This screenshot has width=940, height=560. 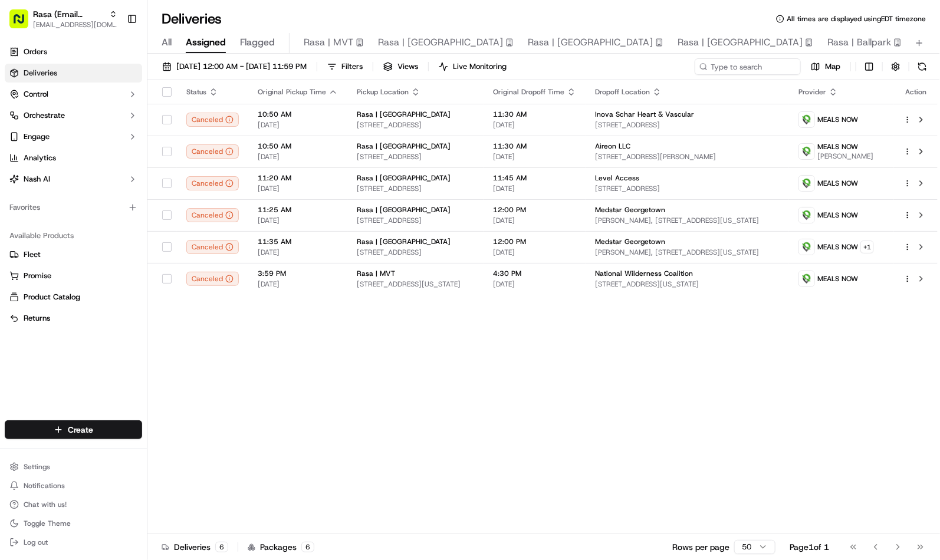 What do you see at coordinates (73, 115) in the screenshot?
I see `button: Orchestrate` at bounding box center [73, 115].